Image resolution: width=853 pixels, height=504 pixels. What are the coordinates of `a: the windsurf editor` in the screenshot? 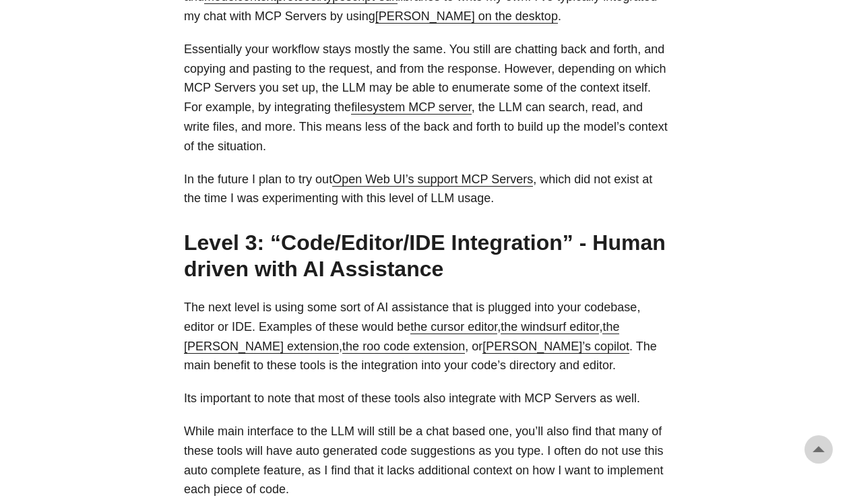 It's located at (550, 327).